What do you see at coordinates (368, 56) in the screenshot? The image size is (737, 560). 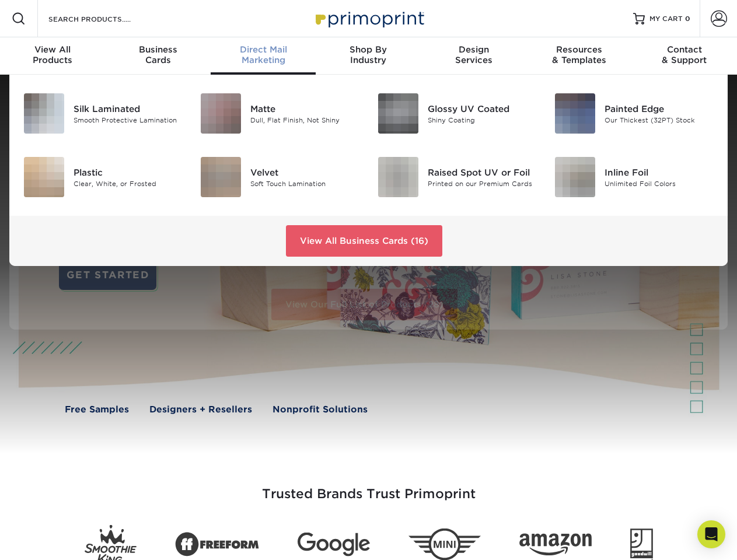 I see `a: Shop ByIndustry` at bounding box center [368, 56].